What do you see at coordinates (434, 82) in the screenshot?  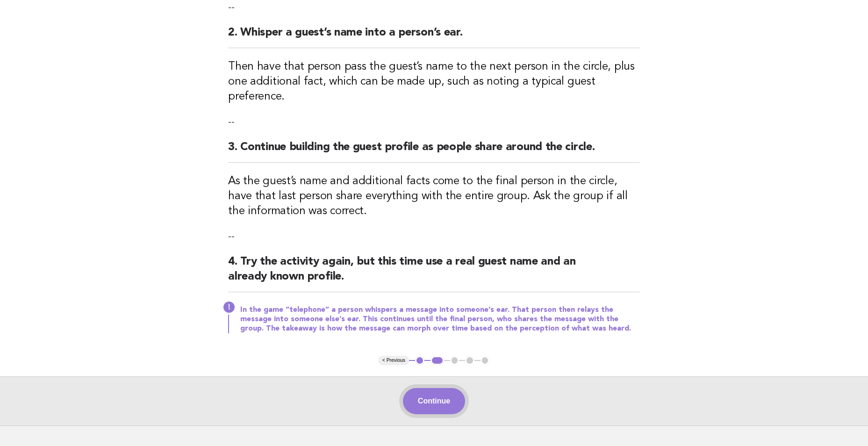 I see `h3: Then have that person pass the guest’s name to the next person in the circle, plus one additional...` at bounding box center [434, 82].